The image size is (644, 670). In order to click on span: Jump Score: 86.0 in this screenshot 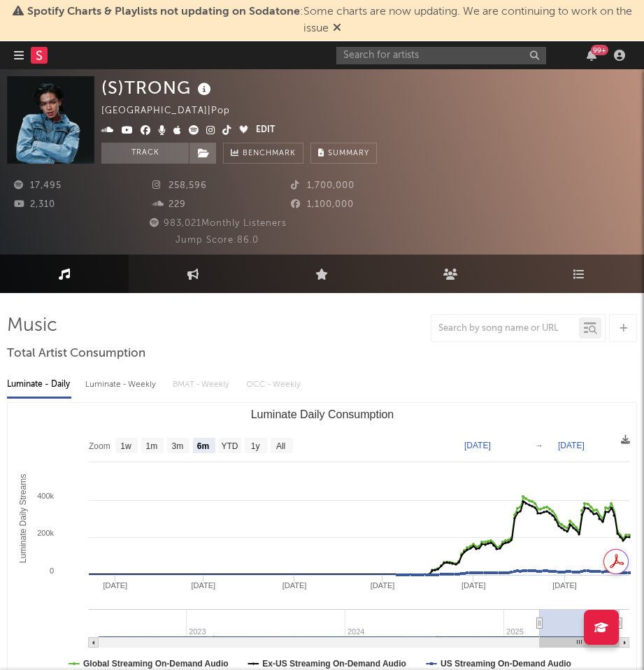, I will do `click(217, 240)`.